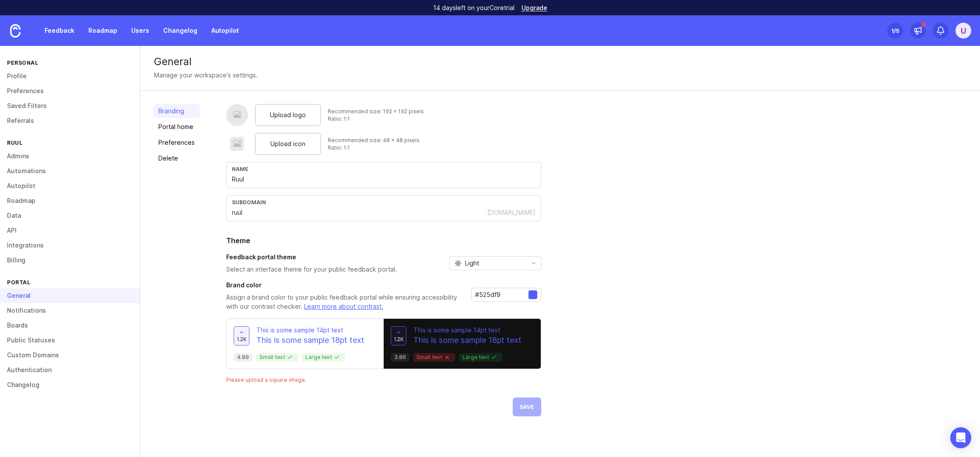 This screenshot has width=980, height=457. I want to click on a: Branding, so click(177, 111).